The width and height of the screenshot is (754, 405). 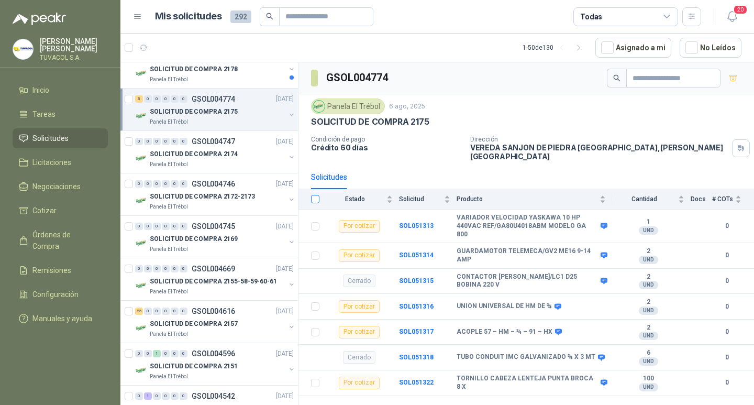 What do you see at coordinates (711, 48) in the screenshot?
I see `button: No Leídos` at bounding box center [711, 48].